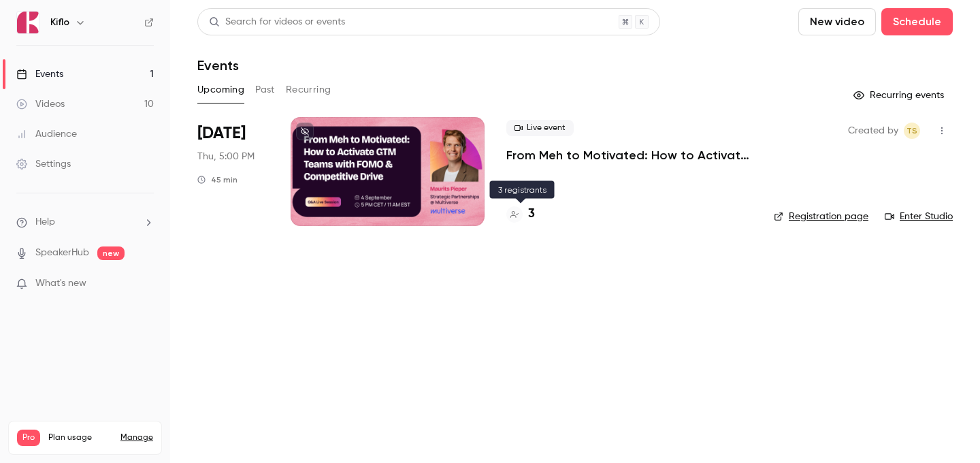  What do you see at coordinates (277, 22) in the screenshot?
I see `div: Search for videos or events` at bounding box center [277, 22].